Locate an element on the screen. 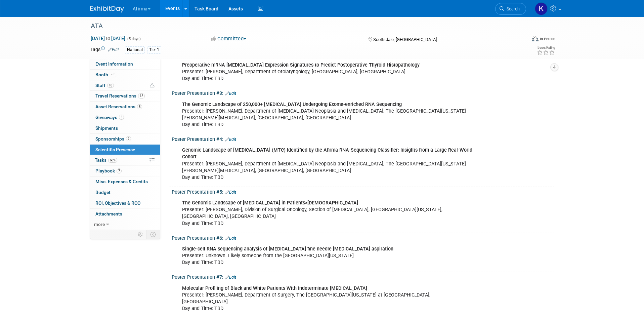  a: Asset Reservations8 is located at coordinates (125, 107).